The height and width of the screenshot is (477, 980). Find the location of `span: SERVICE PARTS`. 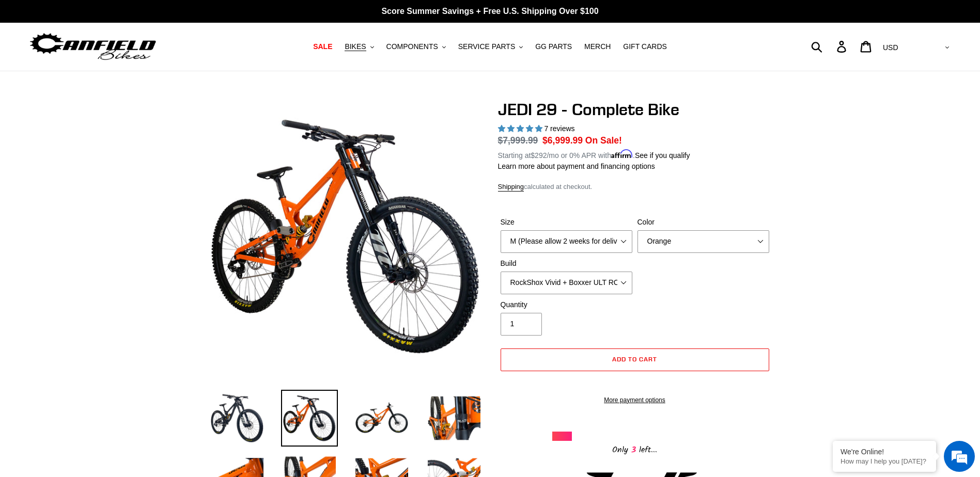

span: SERVICE PARTS is located at coordinates (487, 46).